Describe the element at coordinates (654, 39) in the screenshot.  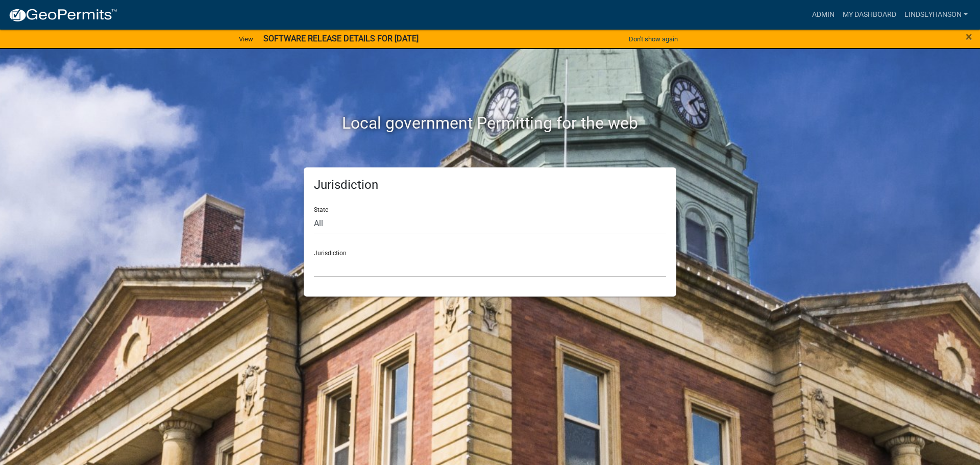
I see `button: Don't show again` at that location.